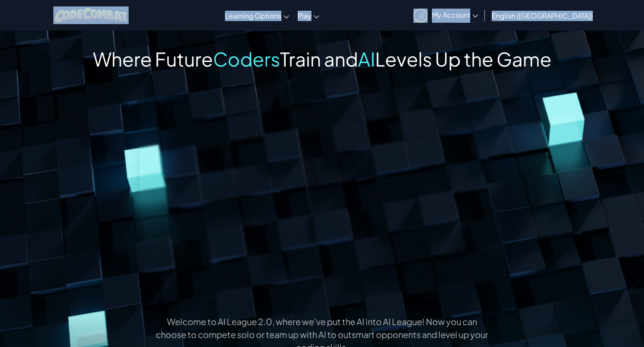 The image size is (644, 347). Describe the element at coordinates (90, 15) in the screenshot. I see `a: CodeCombat logo` at that location.